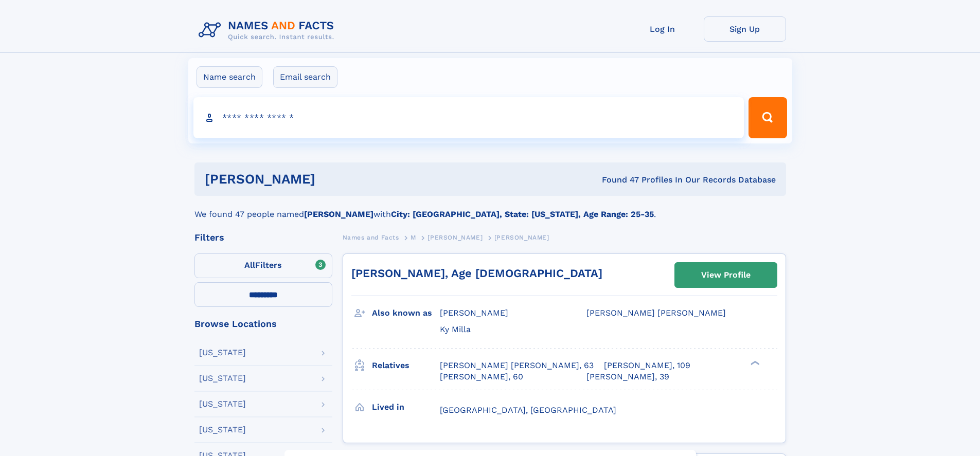 The width and height of the screenshot is (980, 456). Describe the element at coordinates (745, 29) in the screenshot. I see `a: Sign Up` at that location.